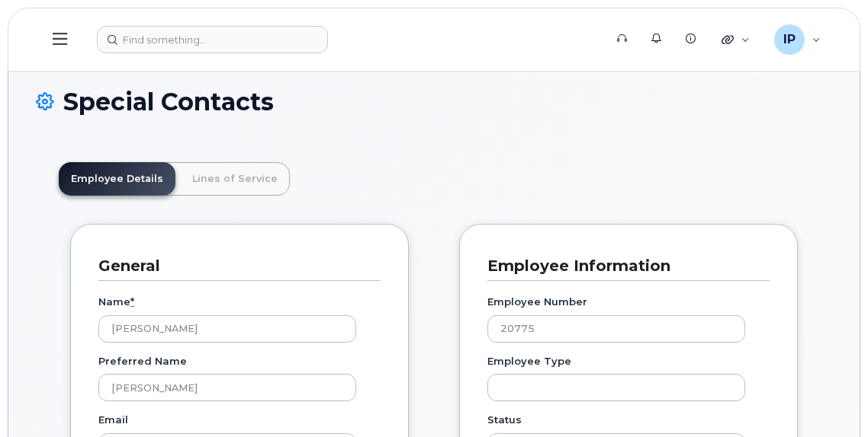  I want to click on abbr: required, so click(132, 301).